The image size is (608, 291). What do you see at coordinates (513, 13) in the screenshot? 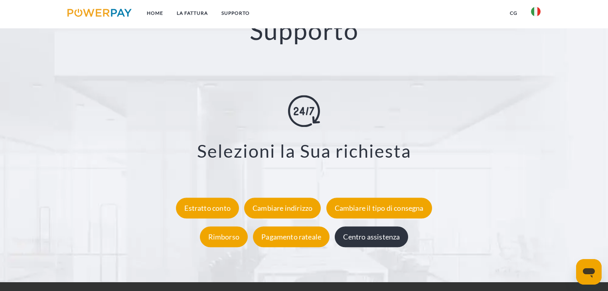
I see `a: CG` at bounding box center [513, 13].